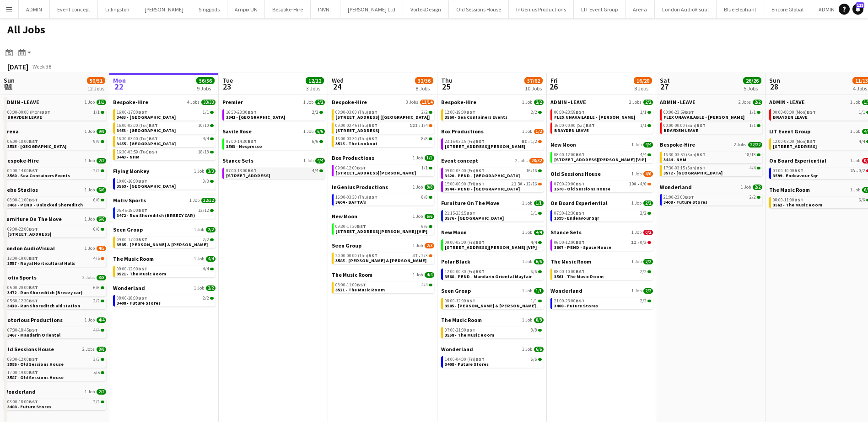 The width and height of the screenshot is (868, 422). Describe the element at coordinates (685, 9) in the screenshot. I see `button: London AudioVisual` at that location.